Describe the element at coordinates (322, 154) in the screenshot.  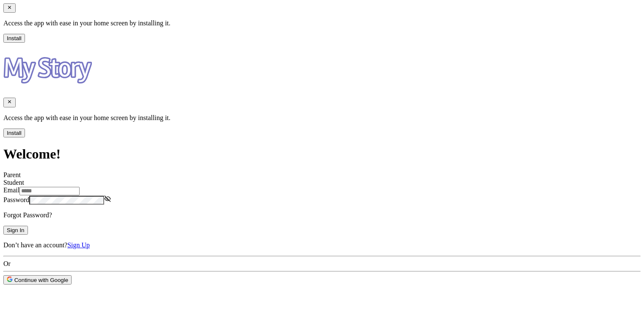
I see `h1: Welcome!` at that location.